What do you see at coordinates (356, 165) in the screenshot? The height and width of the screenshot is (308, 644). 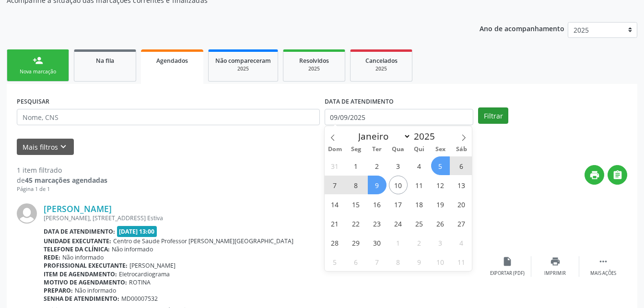 I see `span: Setembro 1, 2025` at bounding box center [356, 165].